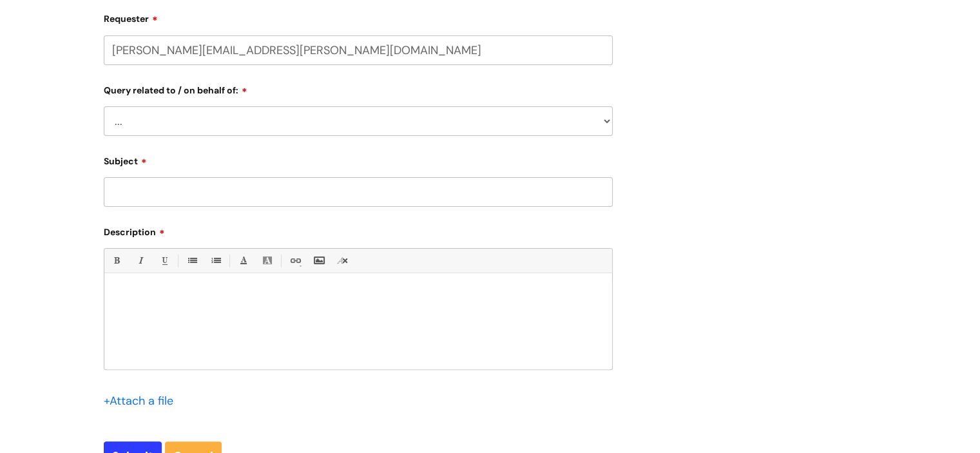 The width and height of the screenshot is (980, 453). I want to click on a: 1. Ordered List (Ctrl-Shift-8), so click(216, 260).